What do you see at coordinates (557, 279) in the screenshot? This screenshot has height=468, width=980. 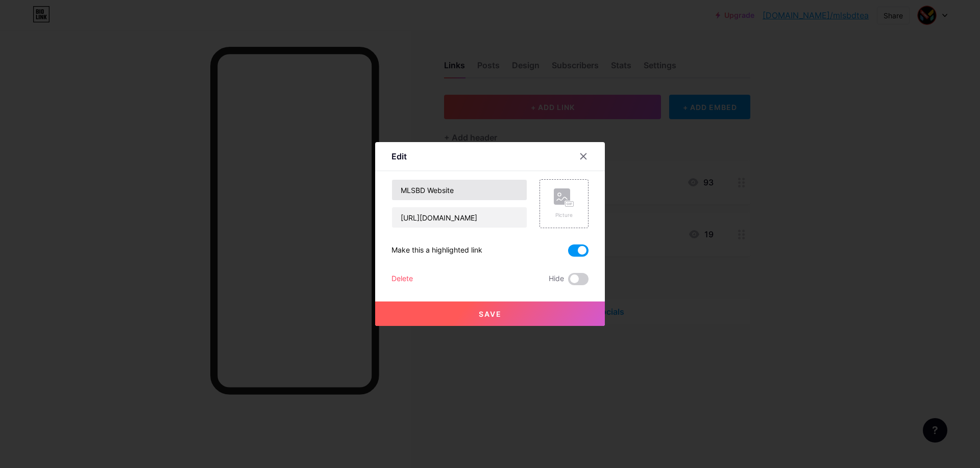 I see `span: Hide` at bounding box center [557, 279].